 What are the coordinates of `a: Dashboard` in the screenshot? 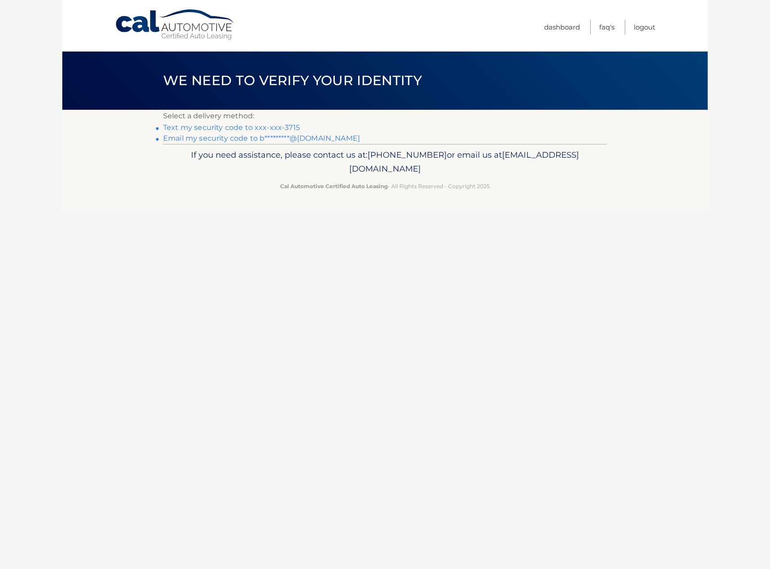 It's located at (562, 27).